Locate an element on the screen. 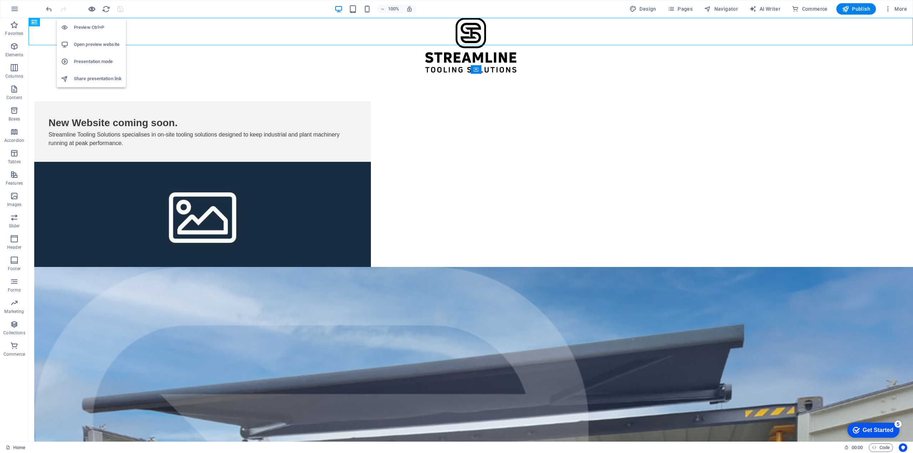  div: Get Started is located at coordinates (36, 11).